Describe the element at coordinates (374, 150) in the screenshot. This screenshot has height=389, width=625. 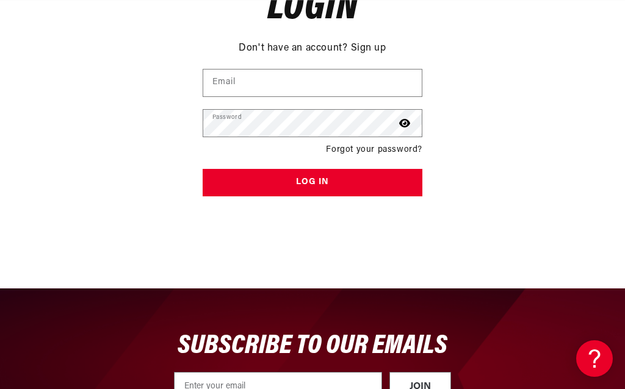
I see `a: Forgot your password?` at that location.